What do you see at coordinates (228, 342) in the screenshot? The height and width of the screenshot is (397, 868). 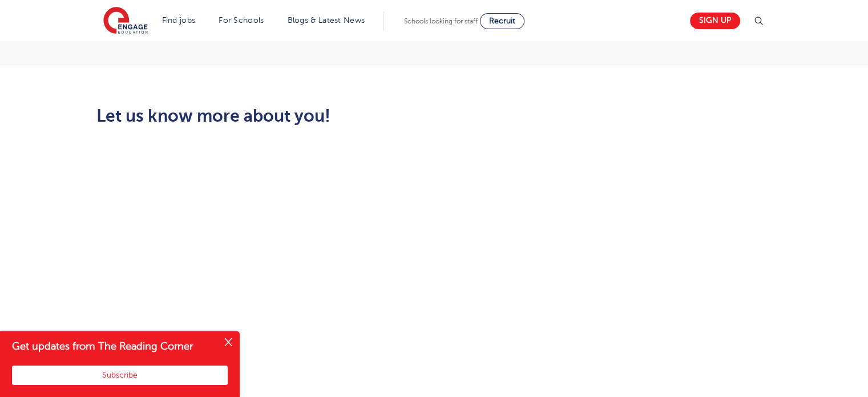 I see `button: Close` at bounding box center [228, 342].